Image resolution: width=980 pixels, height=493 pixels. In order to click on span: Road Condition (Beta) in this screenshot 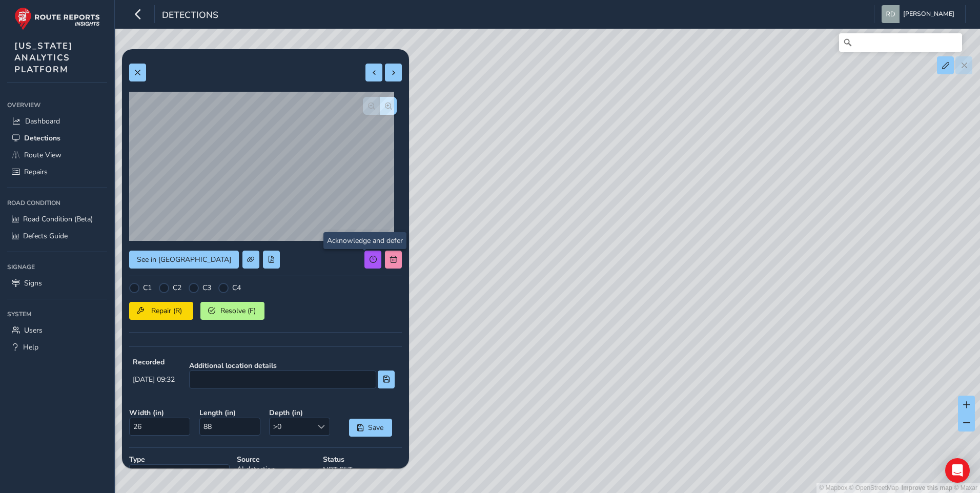, I will do `click(58, 219)`.